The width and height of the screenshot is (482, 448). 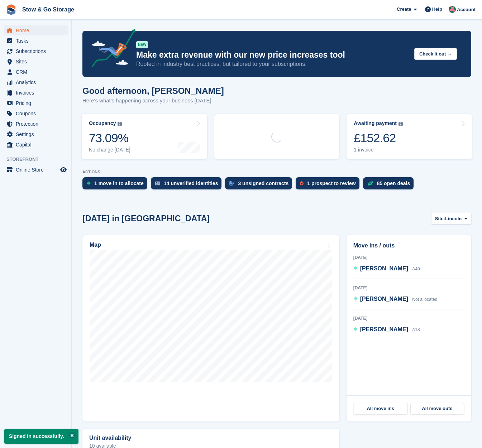 I want to click on img: stora-icon-8386f47178a22dfd0bd8f6a31ec36ba5ce8667c1dd55bd0f319d3a0aa187defe.svg, so click(x=11, y=10).